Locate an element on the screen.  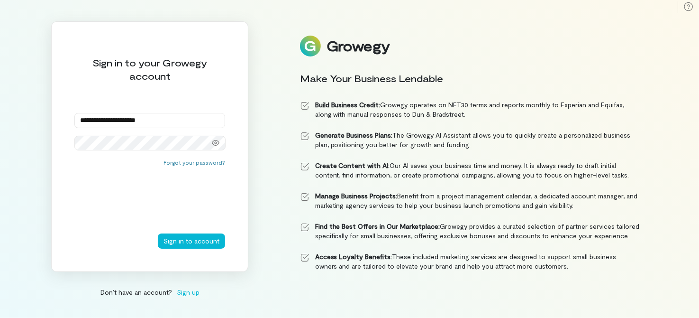
div: Don’t have an account? is located at coordinates (150, 292).